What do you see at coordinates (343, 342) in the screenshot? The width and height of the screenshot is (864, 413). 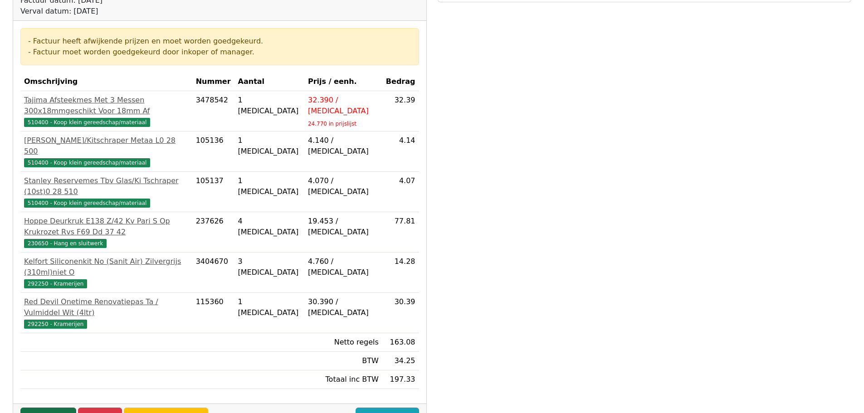 I see `td: Netto regels` at bounding box center [343, 342].